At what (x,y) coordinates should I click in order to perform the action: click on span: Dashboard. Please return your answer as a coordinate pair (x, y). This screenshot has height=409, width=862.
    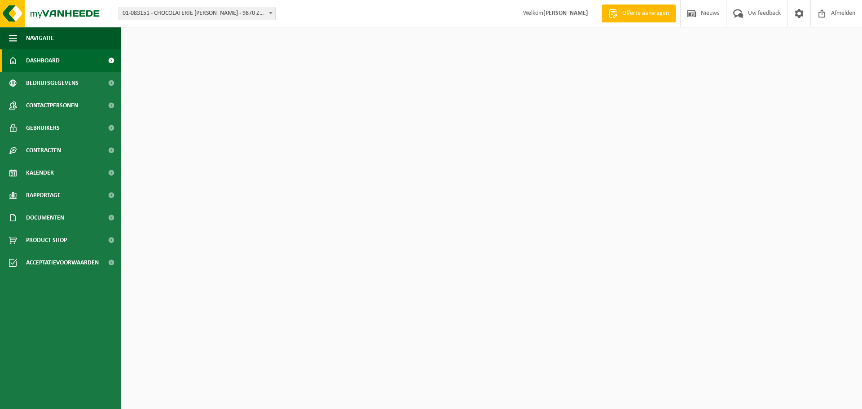
    Looking at the image, I should click on (43, 61).